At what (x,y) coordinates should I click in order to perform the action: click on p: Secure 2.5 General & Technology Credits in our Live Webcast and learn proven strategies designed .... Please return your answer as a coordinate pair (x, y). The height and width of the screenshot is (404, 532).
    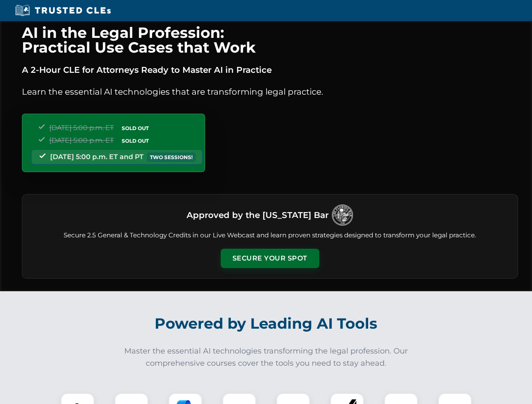
    Looking at the image, I should click on (270, 235).